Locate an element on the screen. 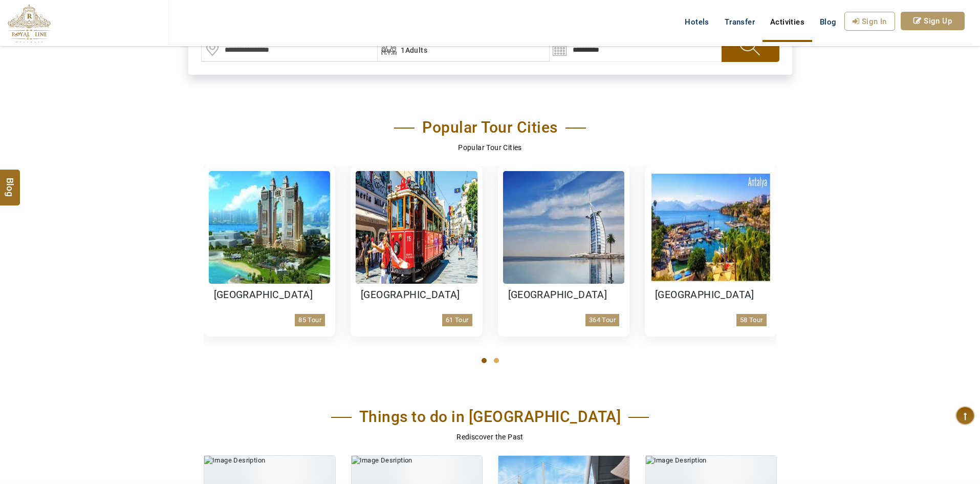 The width and height of the screenshot is (980, 484). img: The Royal Line Holidays is located at coordinates (29, 24).